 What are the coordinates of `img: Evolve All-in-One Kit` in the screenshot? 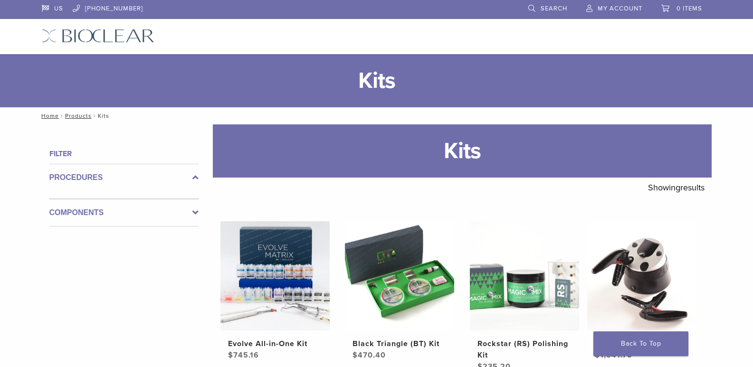 It's located at (275, 276).